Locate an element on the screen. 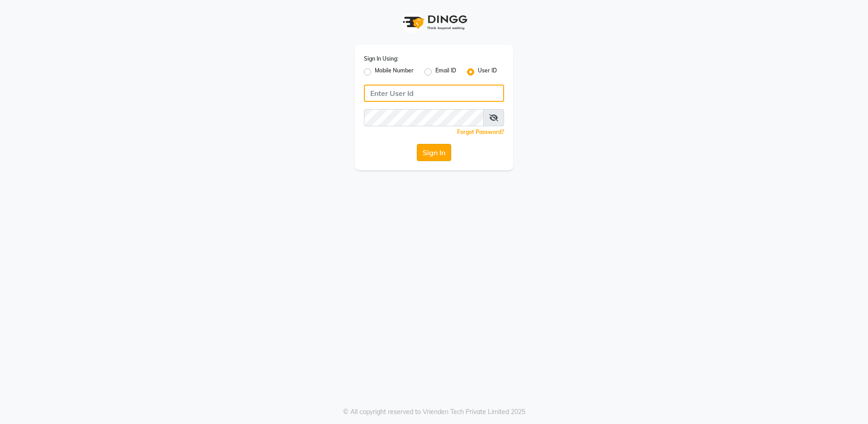  label: Sign In Using: is located at coordinates (381, 59).